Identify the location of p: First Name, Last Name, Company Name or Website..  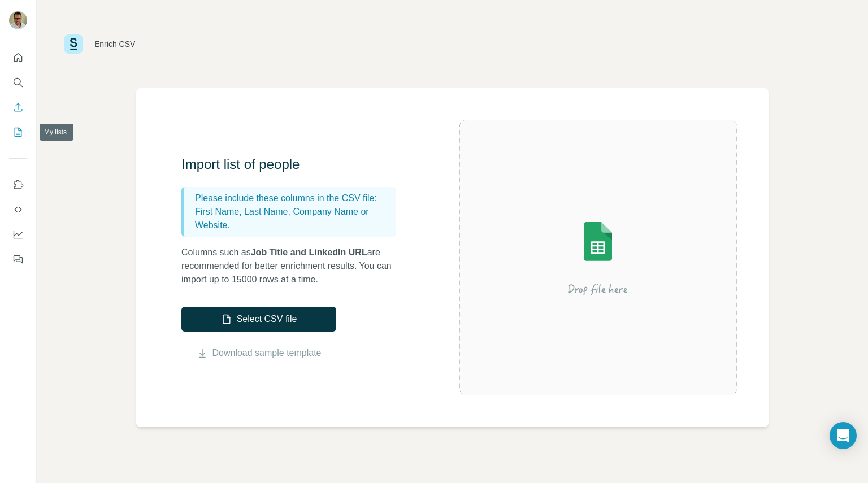
(293, 218).